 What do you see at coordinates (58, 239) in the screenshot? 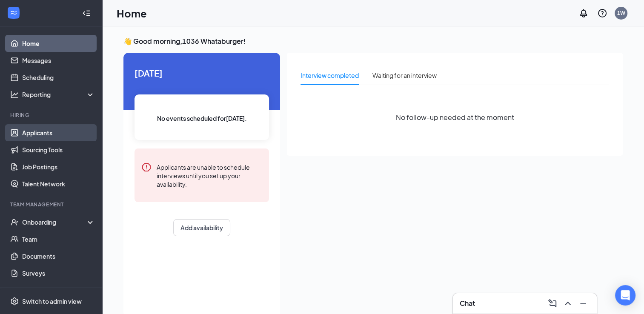
I see `a: Team` at bounding box center [58, 239].